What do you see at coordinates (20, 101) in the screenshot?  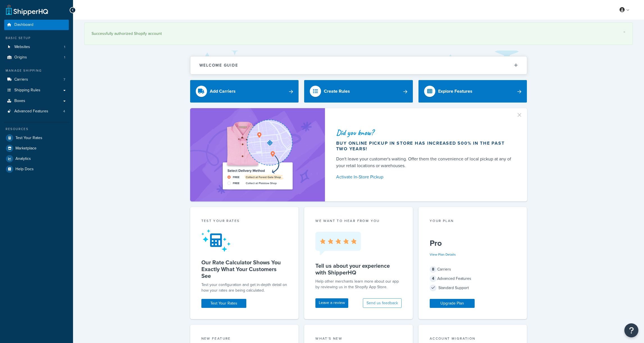 I see `span: Boxes` at bounding box center [20, 101].